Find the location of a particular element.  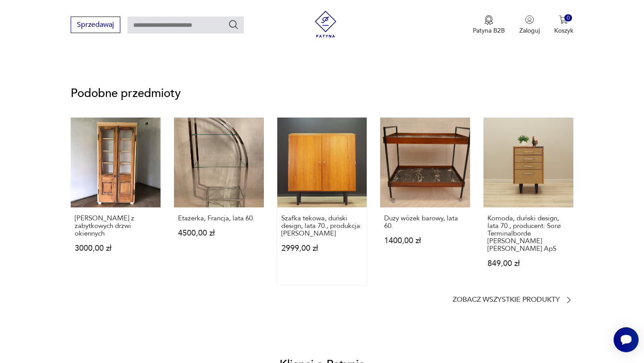

img: Ikona medalu is located at coordinates (489, 20).